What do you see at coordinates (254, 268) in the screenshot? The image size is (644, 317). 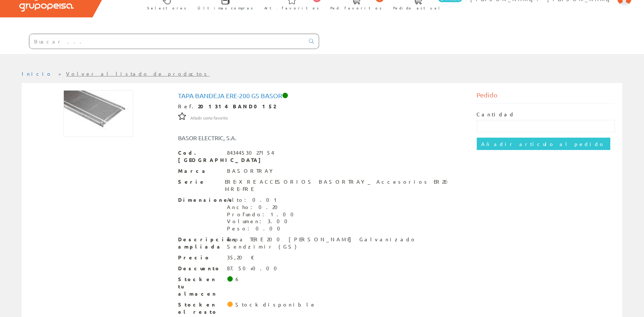 I see `div: 87.50+0.00` at bounding box center [254, 268].